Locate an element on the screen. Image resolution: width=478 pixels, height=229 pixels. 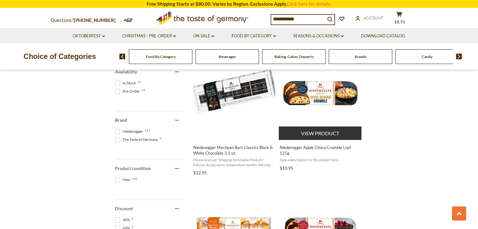
a: Christmas - PRE-ORDER is located at coordinates (149, 36).